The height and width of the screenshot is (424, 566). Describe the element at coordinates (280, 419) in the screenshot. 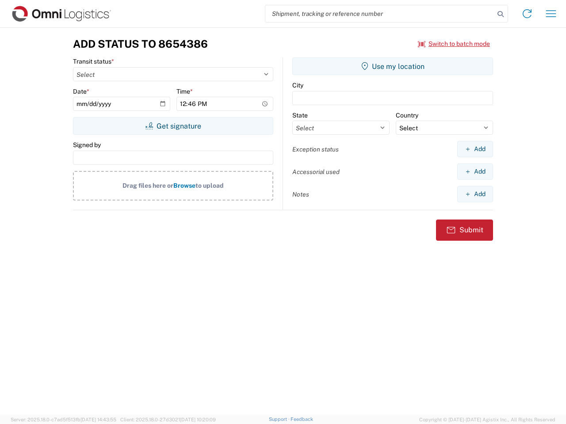

I see `a: Support` at that location.